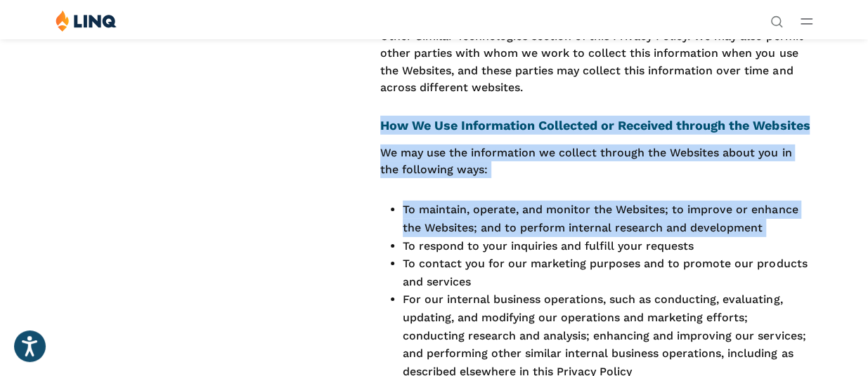 This screenshot has height=376, width=868. I want to click on img: LINQ | K‑12 Software, so click(86, 20).